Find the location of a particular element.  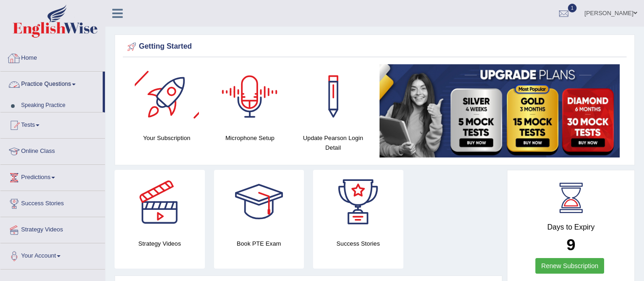

a: Your Account is located at coordinates (53, 255).